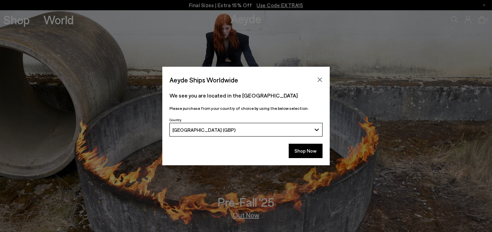 The height and width of the screenshot is (232, 492). Describe the element at coordinates (306, 151) in the screenshot. I see `button: Shop Now` at that location.